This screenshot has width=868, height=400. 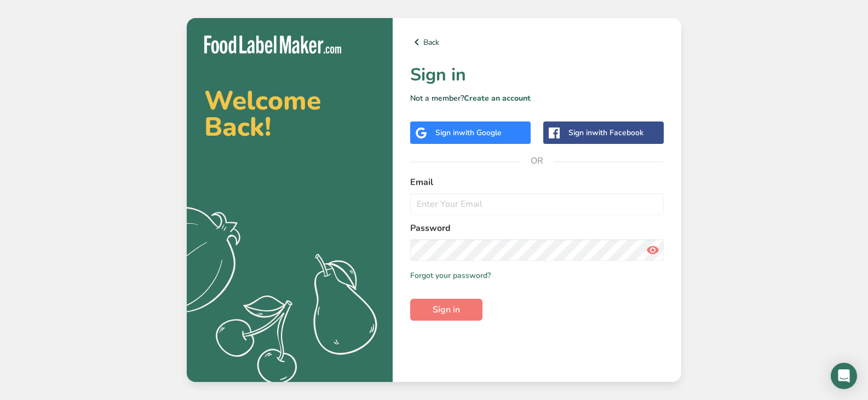 What do you see at coordinates (537, 161) in the screenshot?
I see `span: OR` at bounding box center [537, 161].